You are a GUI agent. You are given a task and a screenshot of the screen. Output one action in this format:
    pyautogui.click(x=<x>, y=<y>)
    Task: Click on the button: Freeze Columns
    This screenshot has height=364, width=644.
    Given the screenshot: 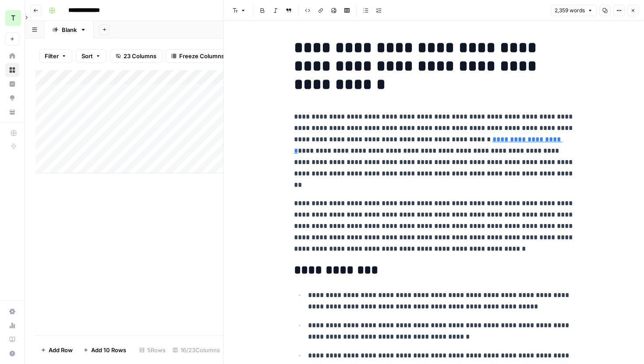 What is the action you would take?
    pyautogui.click(x=197, y=56)
    